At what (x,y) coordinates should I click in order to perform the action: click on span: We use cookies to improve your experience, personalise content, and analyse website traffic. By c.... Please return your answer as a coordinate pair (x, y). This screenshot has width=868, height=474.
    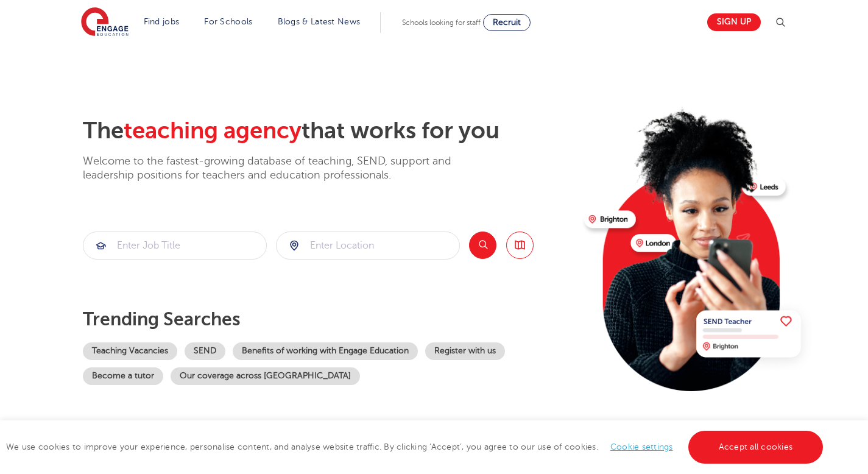
    Looking at the image, I should click on (416, 447).